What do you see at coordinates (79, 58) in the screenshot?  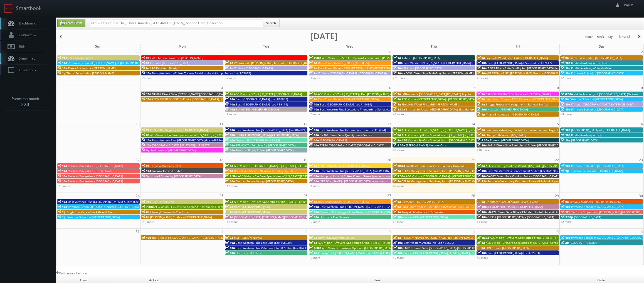 I see `span: HGV - Kohala Suites` at bounding box center [79, 58].